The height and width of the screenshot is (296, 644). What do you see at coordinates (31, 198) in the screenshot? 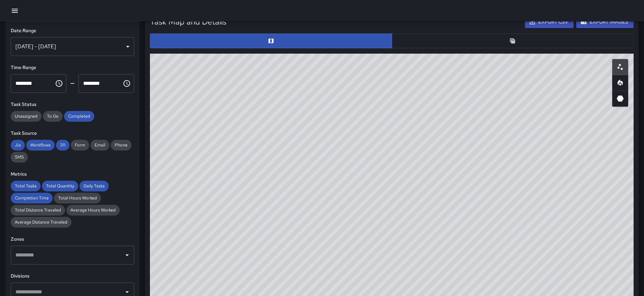
I see `div: Completion Time` at bounding box center [31, 198].